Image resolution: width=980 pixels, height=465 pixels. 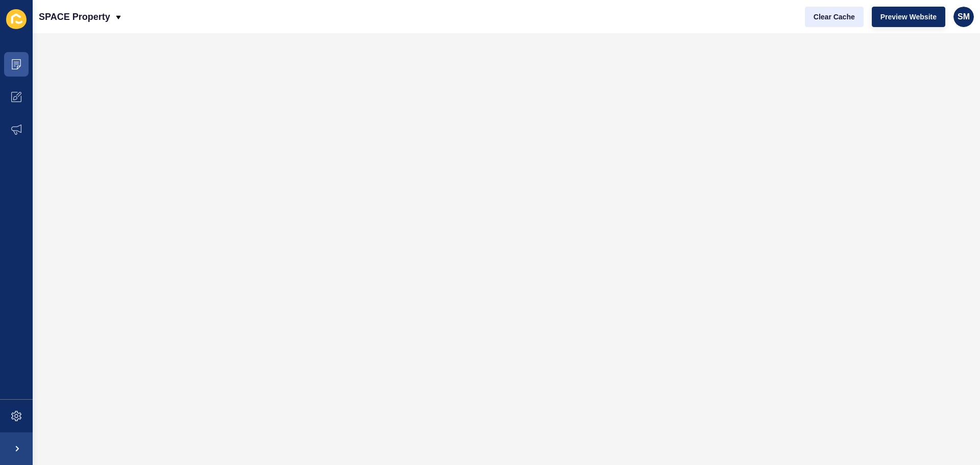 I want to click on span: Clear Cache, so click(x=834, y=17).